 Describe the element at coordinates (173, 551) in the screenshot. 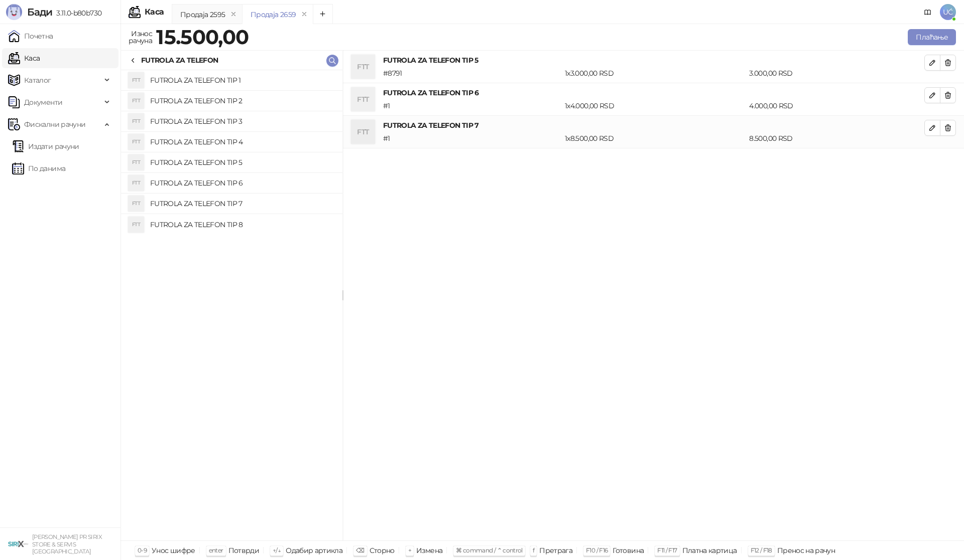

I see `div: Унос шифре` at that location.